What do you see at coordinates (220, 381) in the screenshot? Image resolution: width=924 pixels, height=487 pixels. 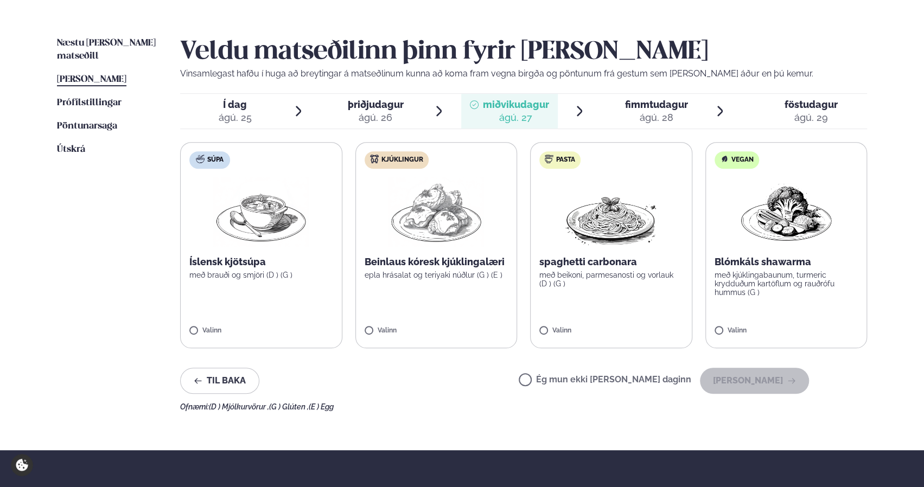 I see `button: Til baka` at bounding box center [220, 381].